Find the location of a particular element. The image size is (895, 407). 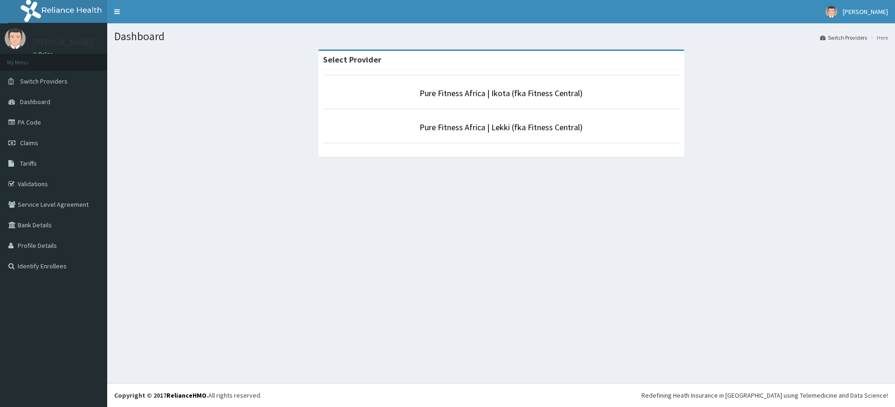

a: Pure Fitness Africa | Ikota (fka Fitness Central) is located at coordinates (501, 93).